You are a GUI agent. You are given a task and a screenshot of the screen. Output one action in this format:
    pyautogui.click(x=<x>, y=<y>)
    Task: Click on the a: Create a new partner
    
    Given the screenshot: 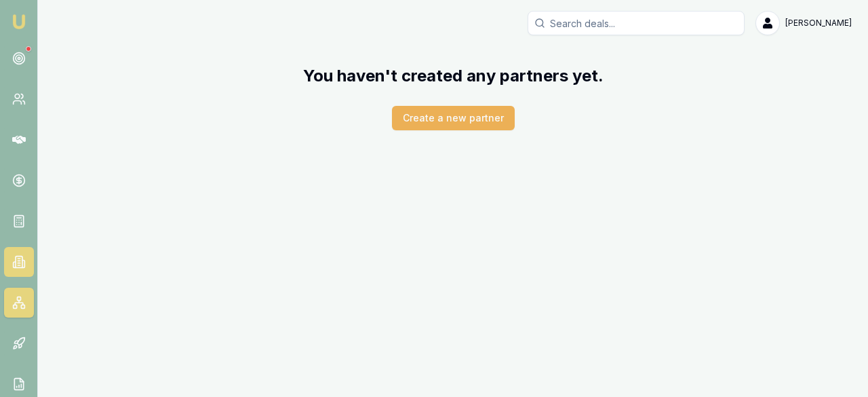 What is the action you would take?
    pyautogui.click(x=453, y=117)
    